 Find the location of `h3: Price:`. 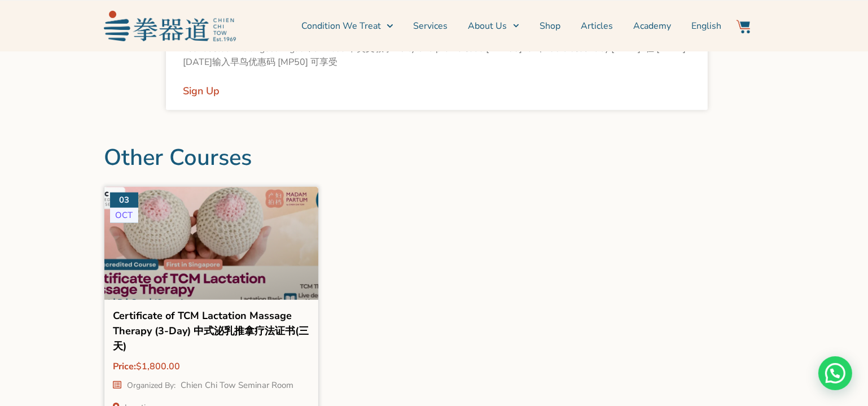

h3: Price: is located at coordinates (211, 366).